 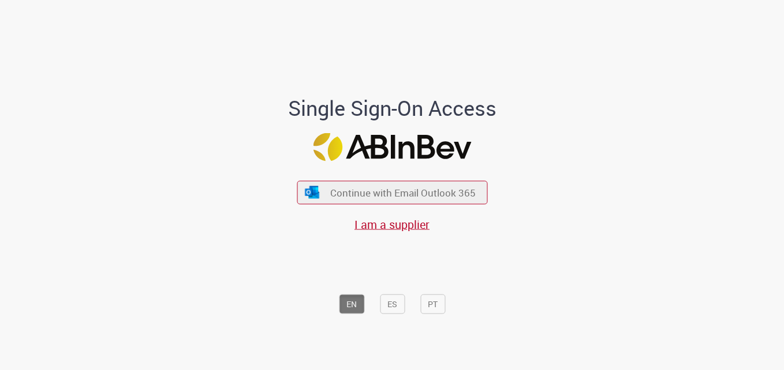 What do you see at coordinates (312, 192) in the screenshot?
I see `img: ícone Azure/Microsoft 360` at bounding box center [312, 192].